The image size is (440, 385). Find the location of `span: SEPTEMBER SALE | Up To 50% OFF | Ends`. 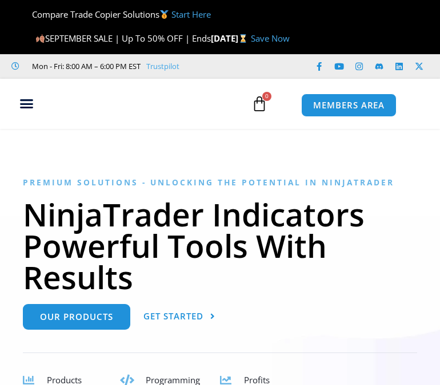

span: SEPTEMBER SALE | Up To 50% OFF | Ends is located at coordinates (123, 38).